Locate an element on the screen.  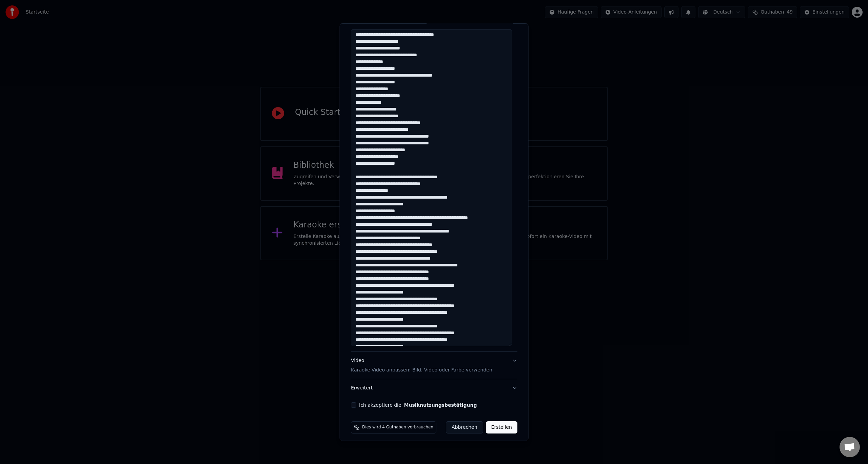
button: Erweitert is located at coordinates (434, 388).